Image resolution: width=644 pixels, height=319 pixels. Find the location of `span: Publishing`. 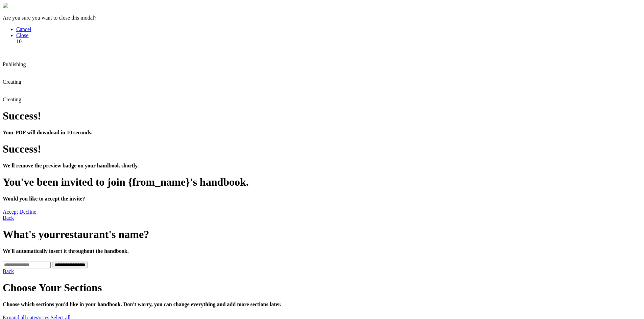

span: Publishing is located at coordinates (14, 64).